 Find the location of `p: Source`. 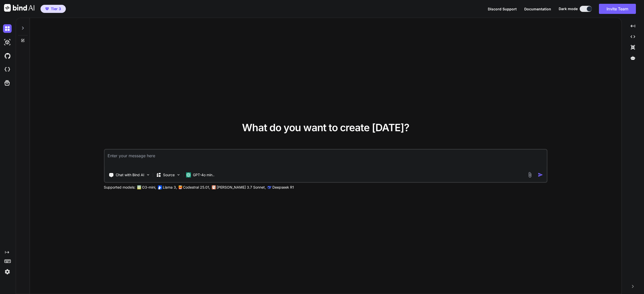

p: Source is located at coordinates (169, 175).